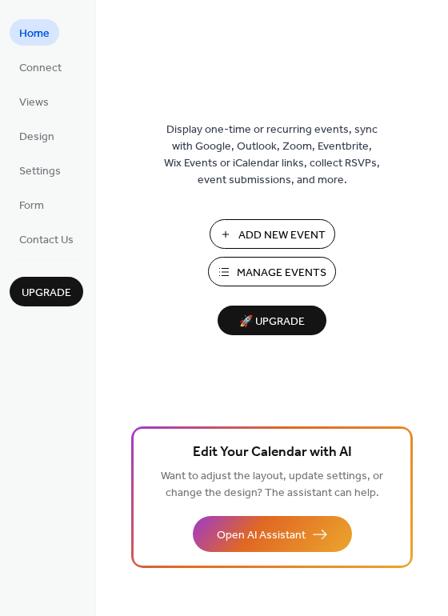 The width and height of the screenshot is (448, 616). What do you see at coordinates (46, 293) in the screenshot?
I see `span: Upgrade` at bounding box center [46, 293].